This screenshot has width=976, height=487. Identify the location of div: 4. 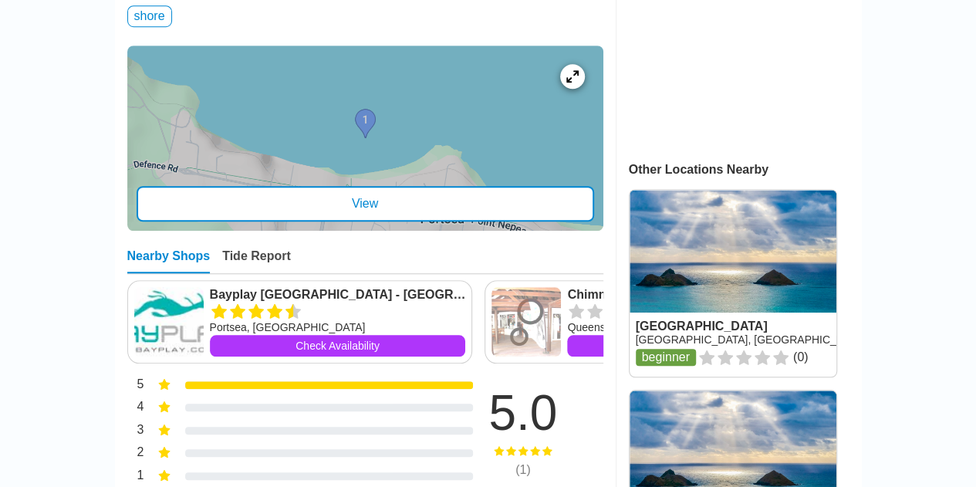
(136, 408).